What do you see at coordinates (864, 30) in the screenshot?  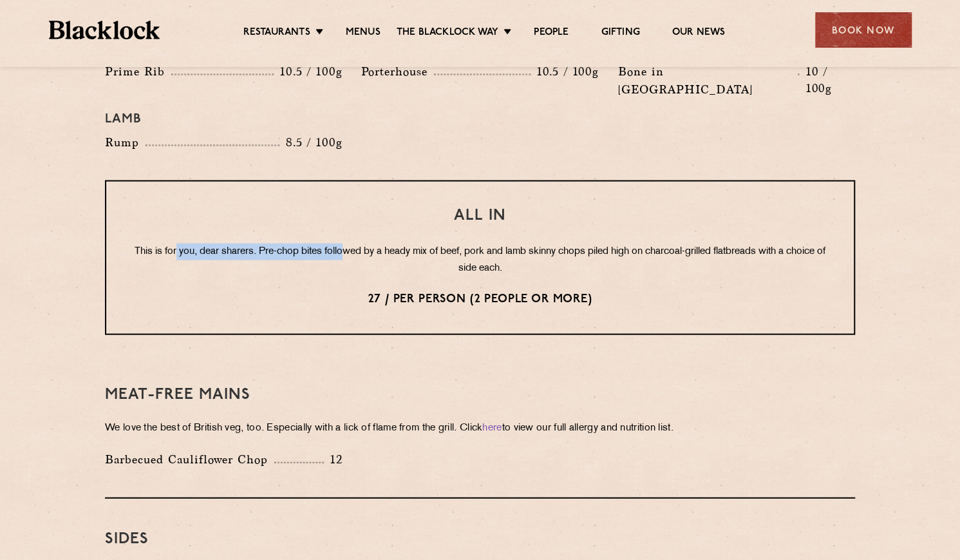 I see `div: Book Now` at bounding box center [864, 30].